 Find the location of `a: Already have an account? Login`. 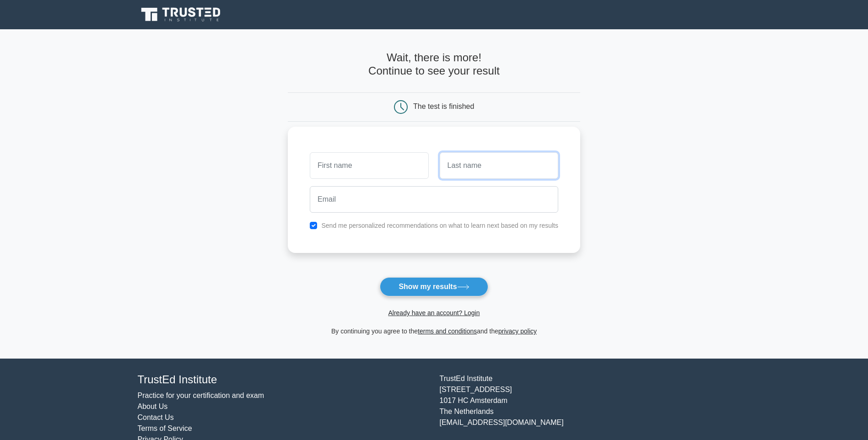

a: Already have an account? Login is located at coordinates (434, 313).